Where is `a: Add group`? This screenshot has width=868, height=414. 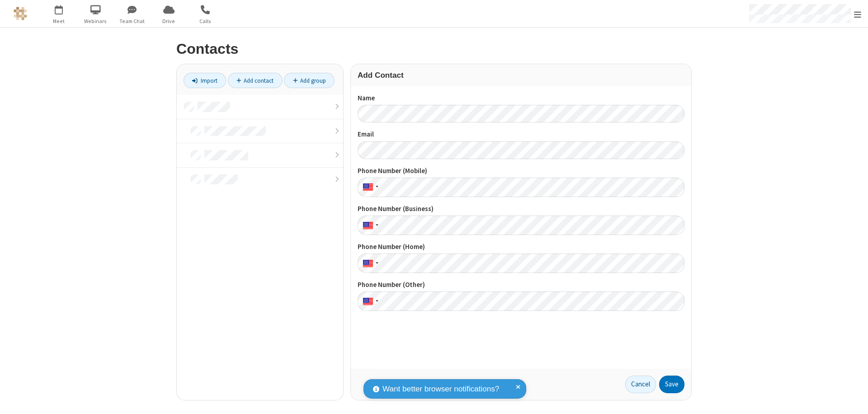
a: Add group is located at coordinates (309, 80).